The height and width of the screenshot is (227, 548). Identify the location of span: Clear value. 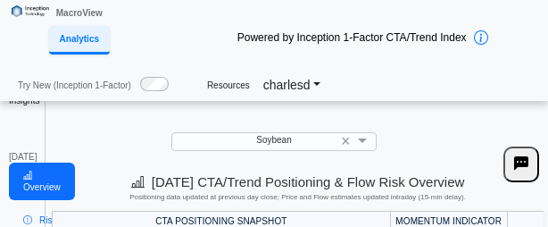
(345, 141).